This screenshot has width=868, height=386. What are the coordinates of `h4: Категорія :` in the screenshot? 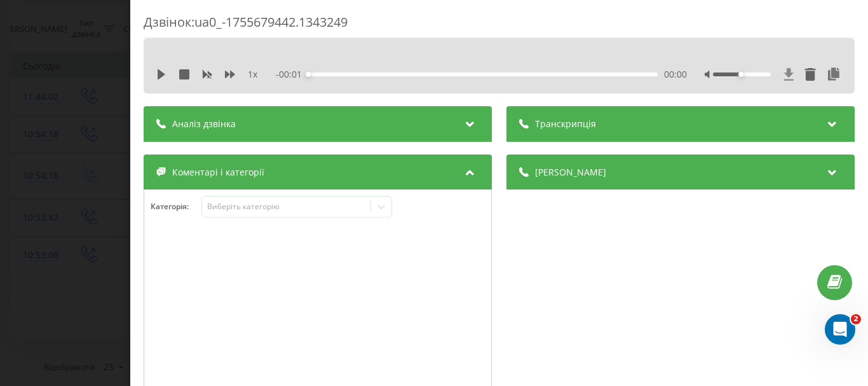 It's located at (176, 207).